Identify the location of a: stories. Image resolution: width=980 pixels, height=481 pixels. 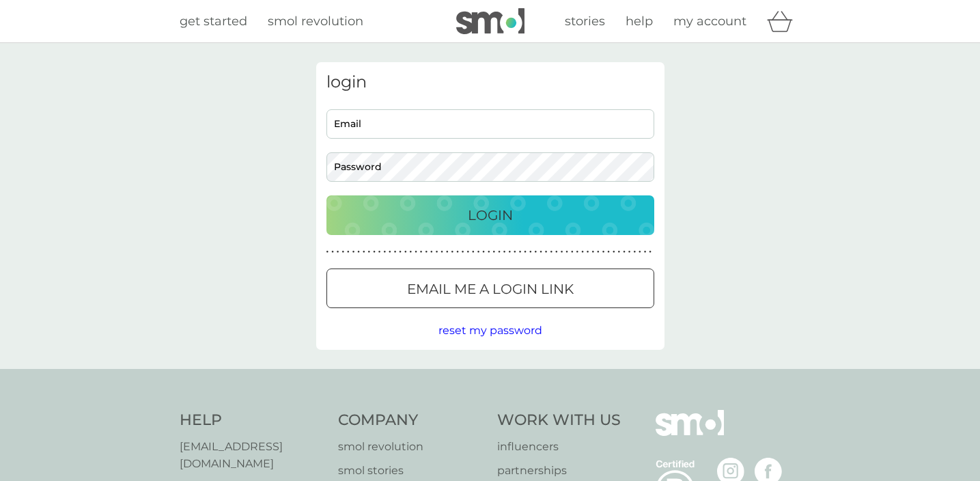
(585, 21).